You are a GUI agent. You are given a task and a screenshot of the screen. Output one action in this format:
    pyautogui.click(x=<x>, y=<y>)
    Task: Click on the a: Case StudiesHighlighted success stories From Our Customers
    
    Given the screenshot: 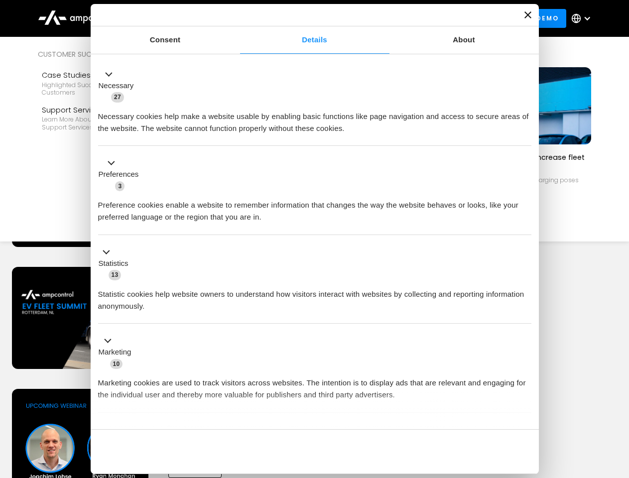 What is the action you would take?
    pyautogui.click(x=100, y=83)
    